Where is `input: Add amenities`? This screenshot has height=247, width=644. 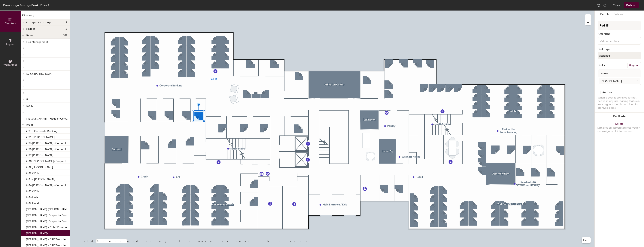
input: Add amenities is located at coordinates (617, 41).